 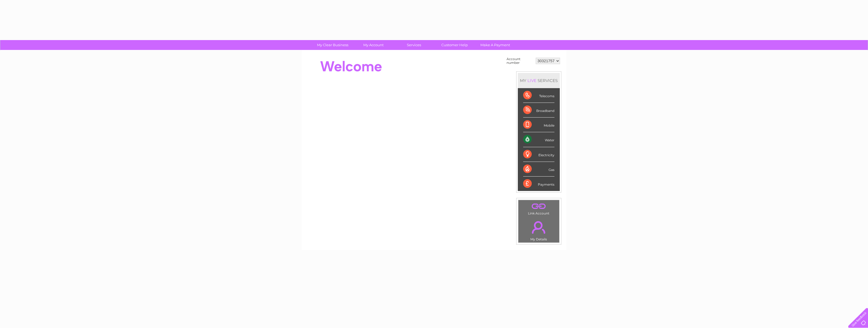 What do you see at coordinates (539, 95) in the screenshot?
I see `div: Telecoms` at bounding box center [539, 95].